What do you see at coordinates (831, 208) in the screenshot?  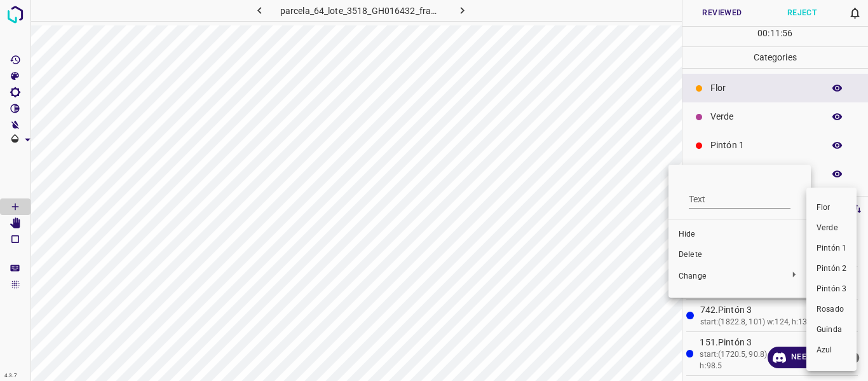 I see `span: Flor` at bounding box center [831, 208].